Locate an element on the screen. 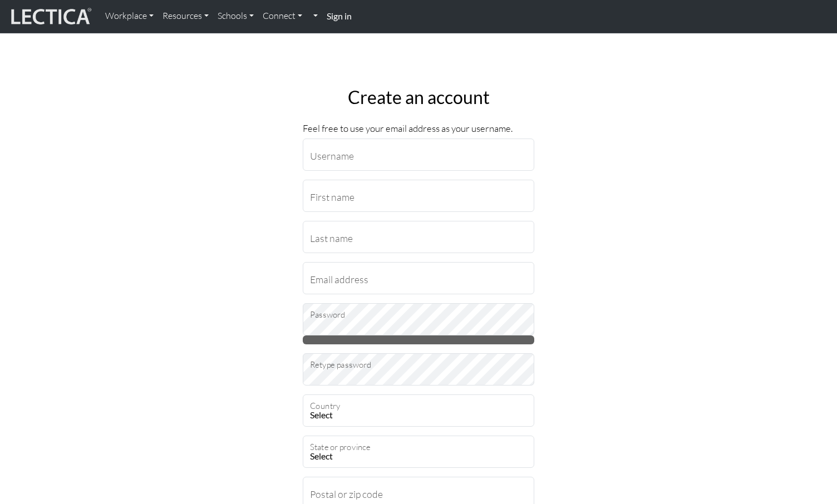 The width and height of the screenshot is (837, 504). input: First name is located at coordinates (418, 196).